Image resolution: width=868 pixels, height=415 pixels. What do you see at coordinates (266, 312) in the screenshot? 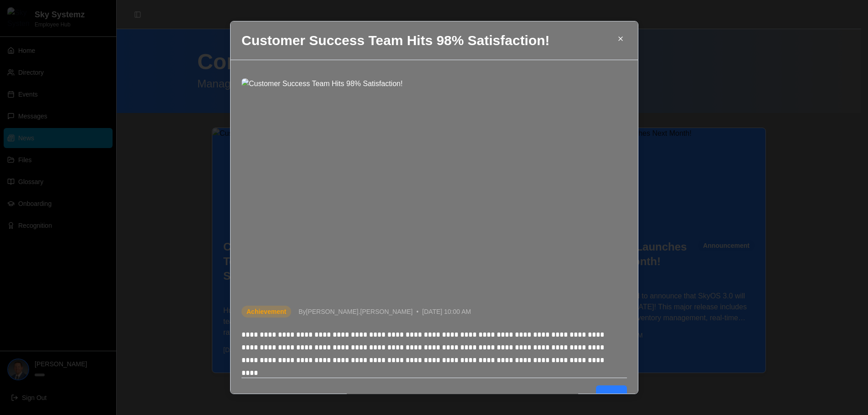
I see `div: Achievement` at bounding box center [266, 312].